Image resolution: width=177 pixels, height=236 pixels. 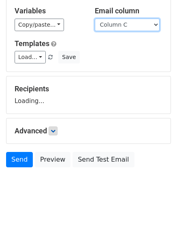 I want to click on a: Preview, so click(x=53, y=160).